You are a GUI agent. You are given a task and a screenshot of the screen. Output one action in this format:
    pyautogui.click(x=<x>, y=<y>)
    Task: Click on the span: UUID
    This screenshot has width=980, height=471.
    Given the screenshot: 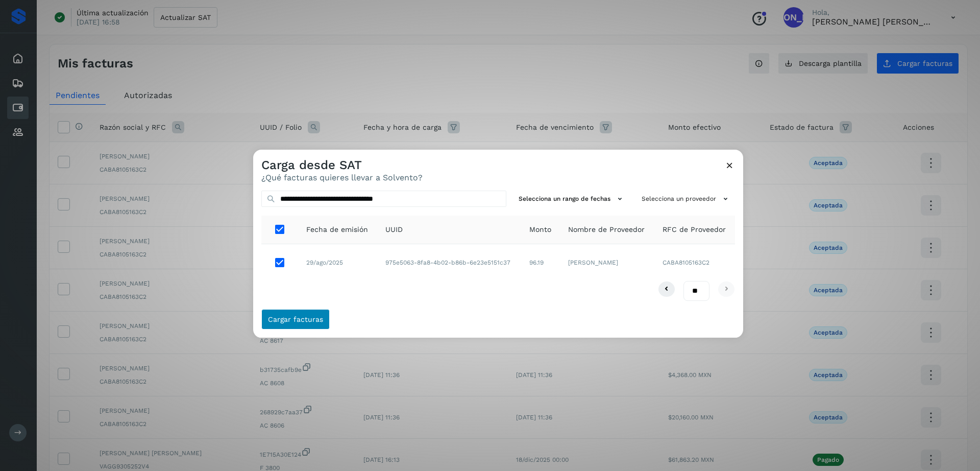 What is the action you would take?
    pyautogui.click(x=394, y=229)
    